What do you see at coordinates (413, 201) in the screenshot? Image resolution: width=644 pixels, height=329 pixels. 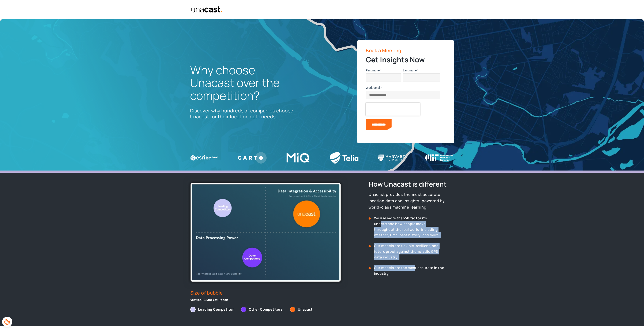 I see `p: Unacast provides the most accurate location data and insights, powered by world-class machine lea...` at bounding box center [413, 201].